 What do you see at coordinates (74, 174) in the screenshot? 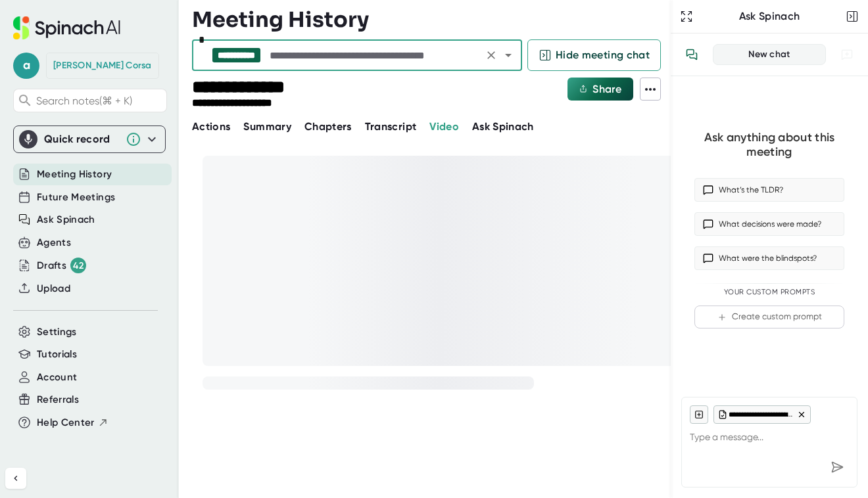
I see `span: Meeting History` at bounding box center [74, 174].